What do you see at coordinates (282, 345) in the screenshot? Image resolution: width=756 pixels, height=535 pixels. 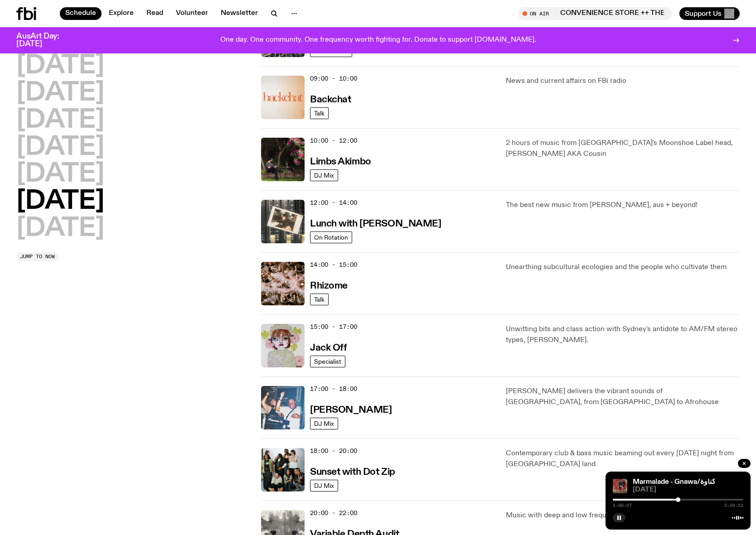 I see `a: a dotty lady cuddling her cat amongst flowers` at bounding box center [282, 345].